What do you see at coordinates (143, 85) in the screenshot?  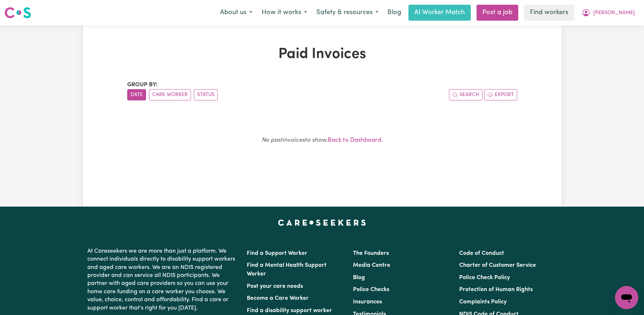 I see `span: Group by:` at bounding box center [143, 85].